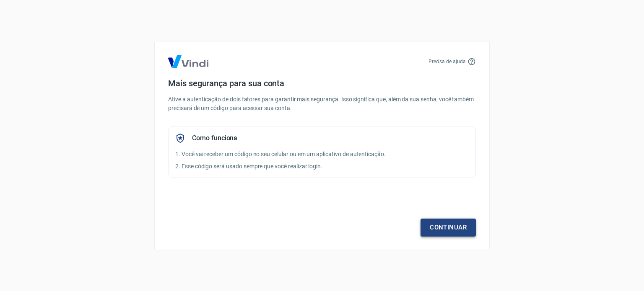  I want to click on a: Continuar, so click(448, 228).